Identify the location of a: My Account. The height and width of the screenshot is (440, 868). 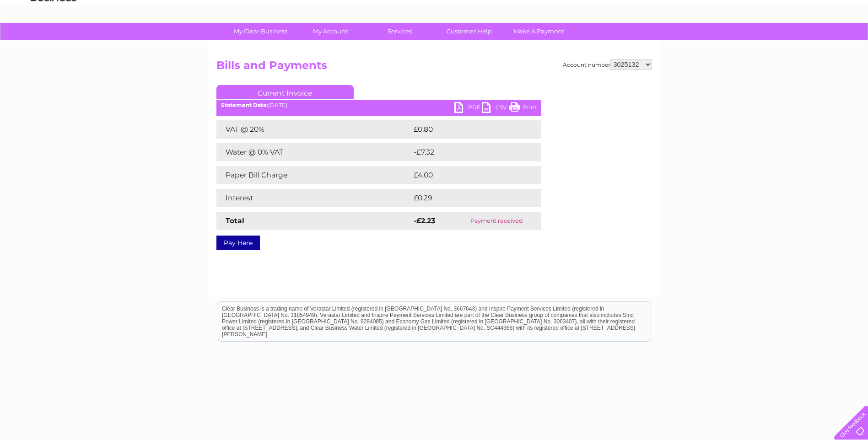
(330, 32).